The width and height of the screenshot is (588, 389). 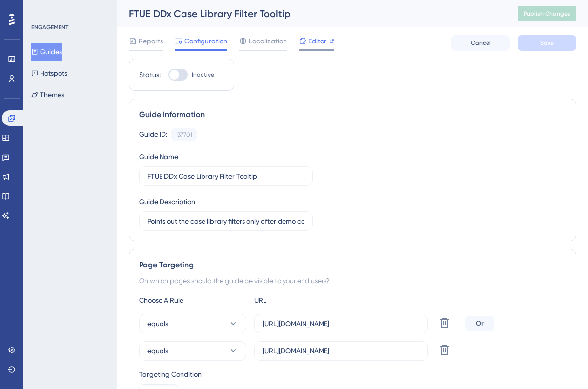 I want to click on div: Guide Description, so click(x=167, y=202).